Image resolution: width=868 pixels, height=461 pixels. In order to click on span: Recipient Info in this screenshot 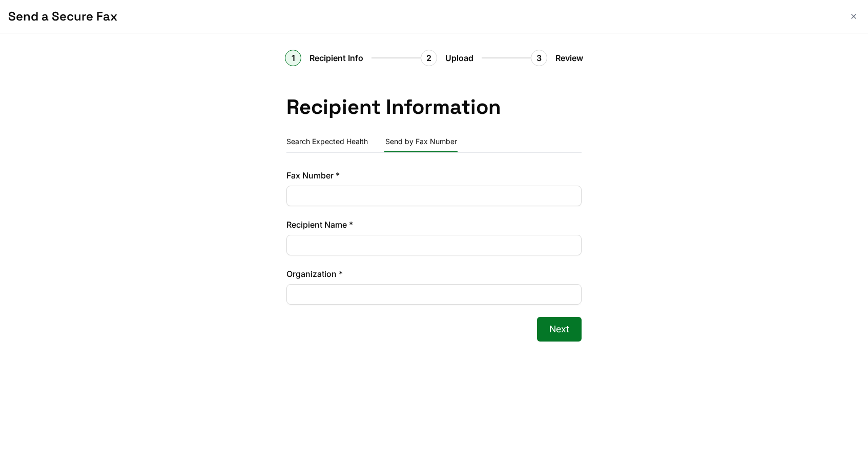, I will do `click(336, 58)`.